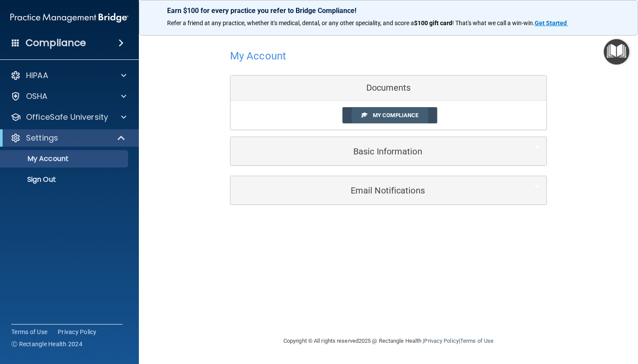 Image resolution: width=638 pixels, height=364 pixels. Describe the element at coordinates (65, 180) in the screenshot. I see `p: Sign Out` at that location.